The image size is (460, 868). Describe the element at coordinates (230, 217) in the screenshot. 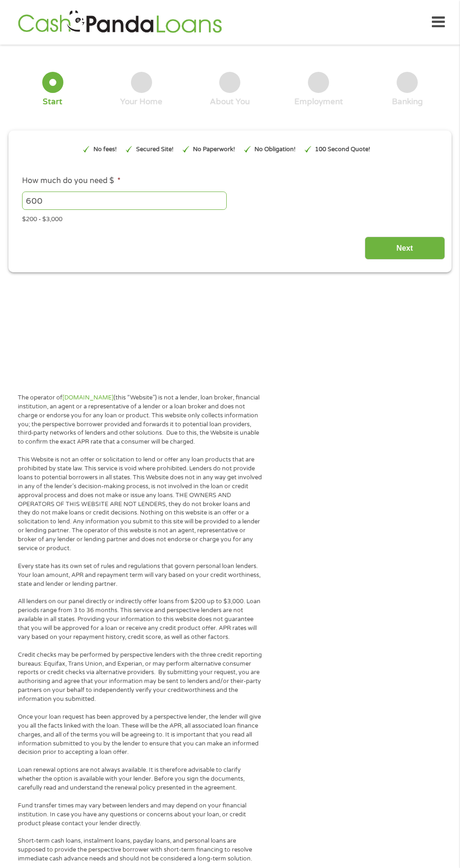

I see `div: $200 - $3,000` at that location.